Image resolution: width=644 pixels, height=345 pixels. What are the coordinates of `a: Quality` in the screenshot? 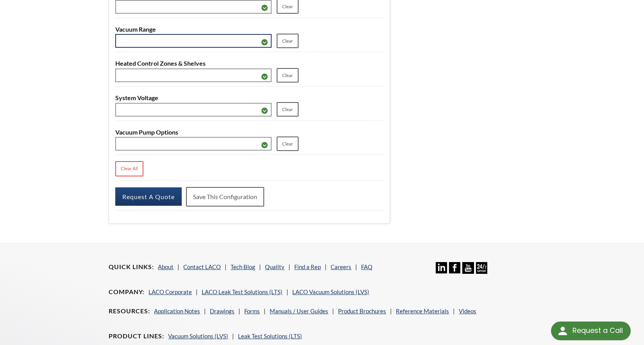 It's located at (275, 266).